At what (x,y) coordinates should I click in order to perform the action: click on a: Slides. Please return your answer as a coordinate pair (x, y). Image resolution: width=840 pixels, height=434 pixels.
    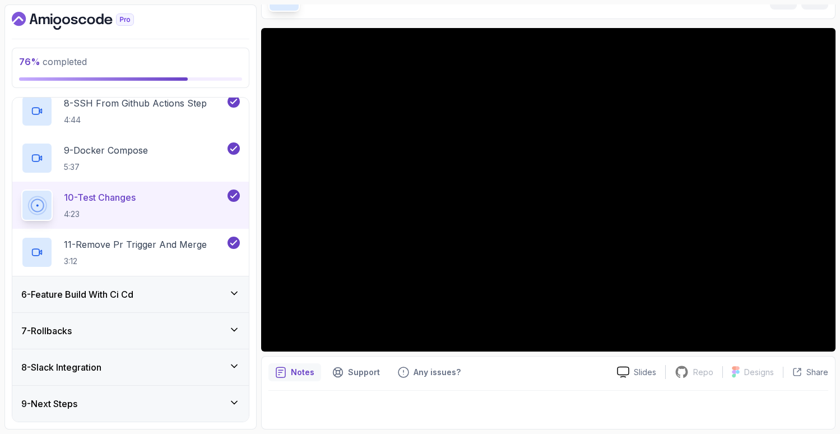
    Looking at the image, I should click on (637, 372).